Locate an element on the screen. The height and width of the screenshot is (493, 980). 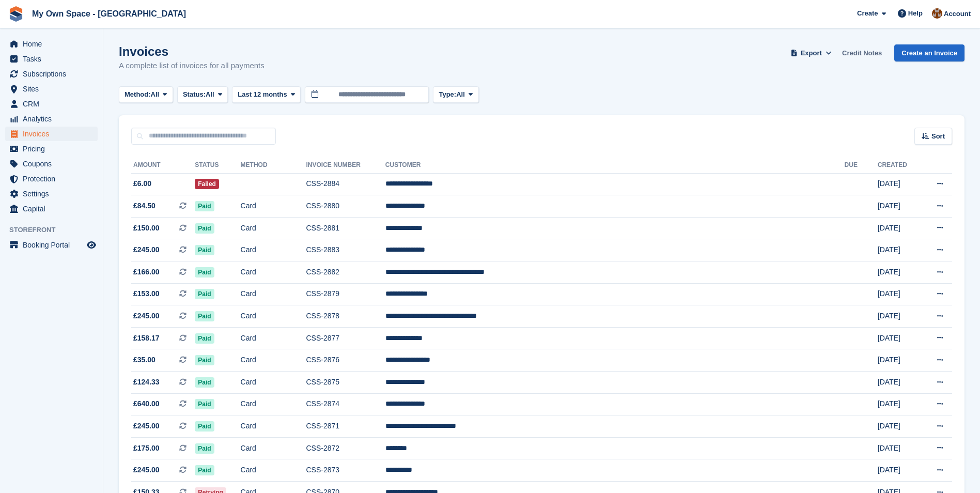
span: Tasks is located at coordinates (54, 59).